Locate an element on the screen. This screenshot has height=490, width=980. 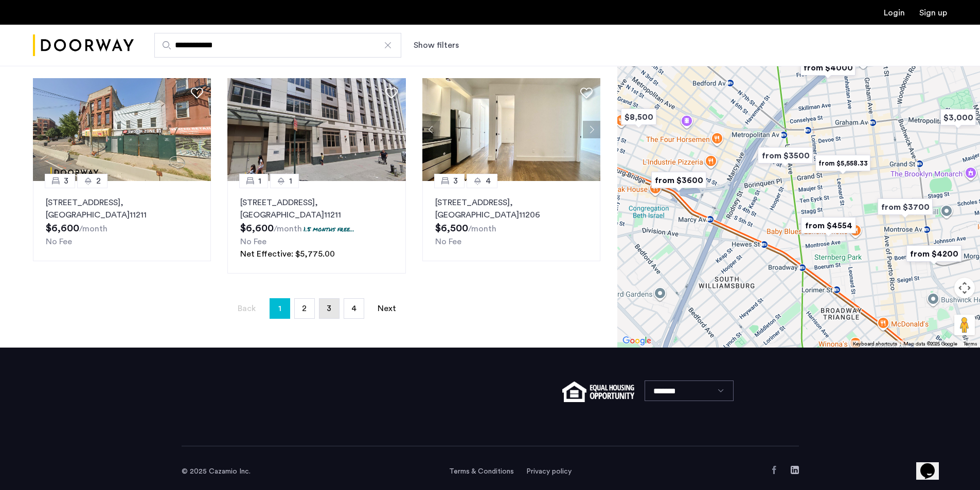
img: 2014_638514928600667352.jpeg is located at coordinates (317, 130).